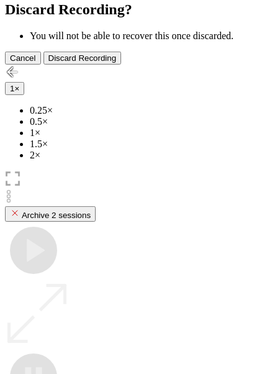  I want to click on li: 0.5×, so click(148, 122).